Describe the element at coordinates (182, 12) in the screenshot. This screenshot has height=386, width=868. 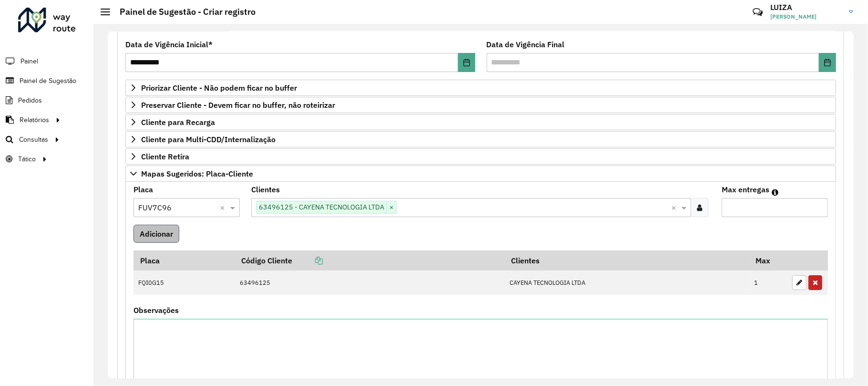
I see `h2: Painel de Sugestão - Criar registro` at that location.